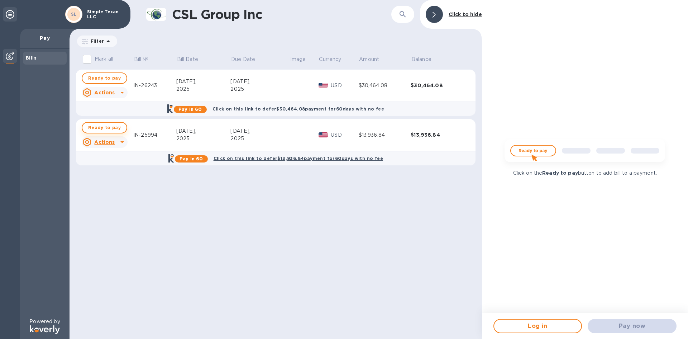  Describe the element at coordinates (298, 59) in the screenshot. I see `span: Image` at that location.